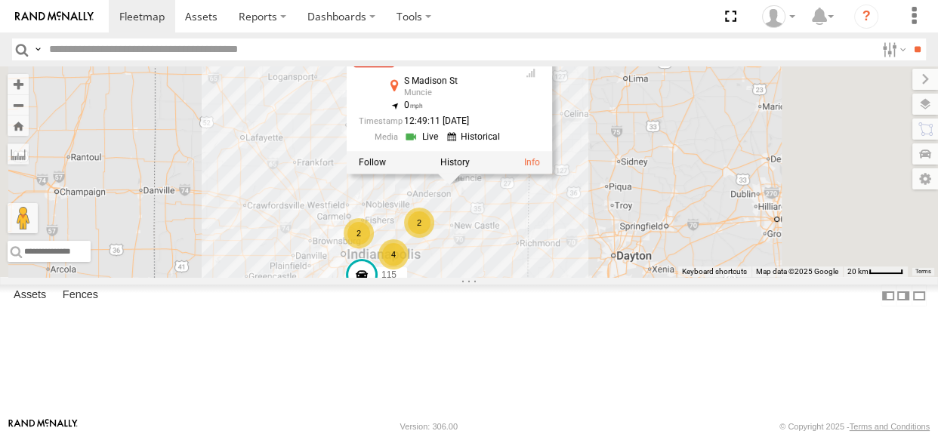 Image resolution: width=938 pixels, height=434 pixels. I want to click on label: Measure, so click(18, 154).